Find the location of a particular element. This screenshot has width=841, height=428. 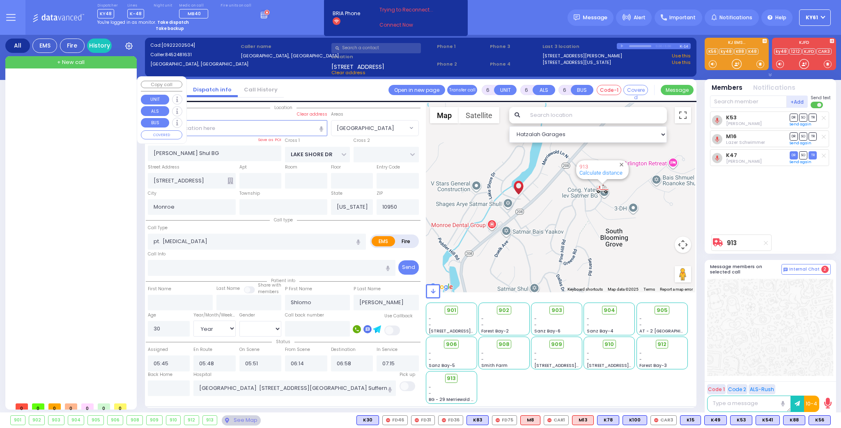

button: Show street map is located at coordinates (444, 115).